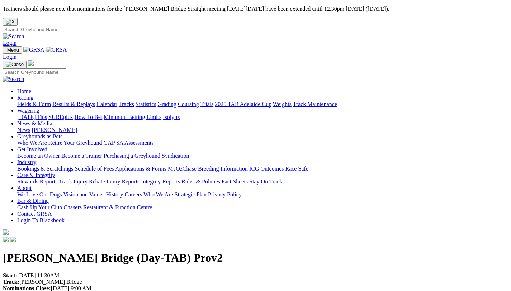 This screenshot has width=511, height=291. What do you see at coordinates (262, 117) in the screenshot?
I see `div: Wagering` at bounding box center [262, 117].